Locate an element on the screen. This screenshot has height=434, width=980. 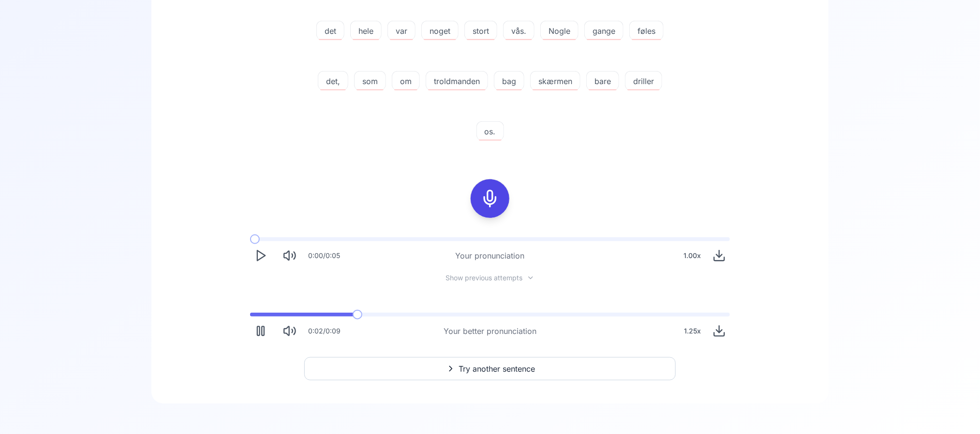
div: 1.00 x is located at coordinates (692, 256).